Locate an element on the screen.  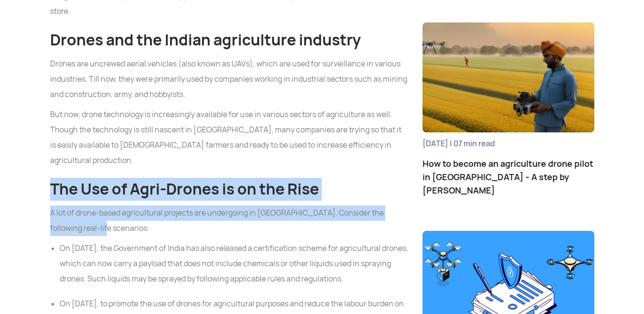
p: But now, drone technology is increasingly available for use in various sectors of agriculture as ... is located at coordinates (229, 137).